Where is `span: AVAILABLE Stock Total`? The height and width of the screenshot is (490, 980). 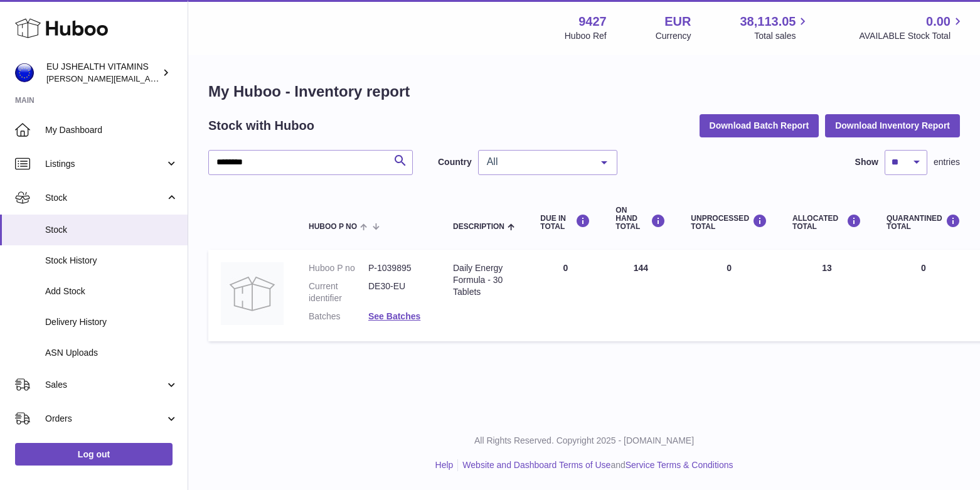
span: AVAILABLE Stock Total is located at coordinates (912, 36).